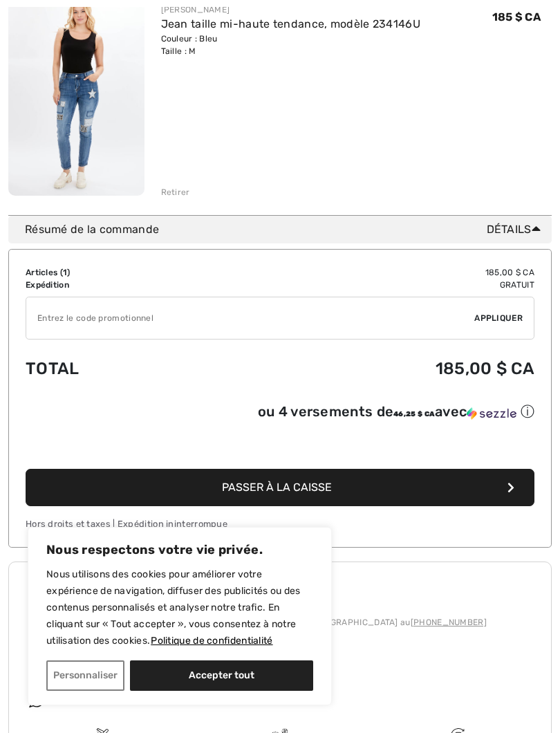 Image resolution: width=560 pixels, height=733 pixels. Describe the element at coordinates (85, 676) in the screenshot. I see `button: Personnaliser` at that location.